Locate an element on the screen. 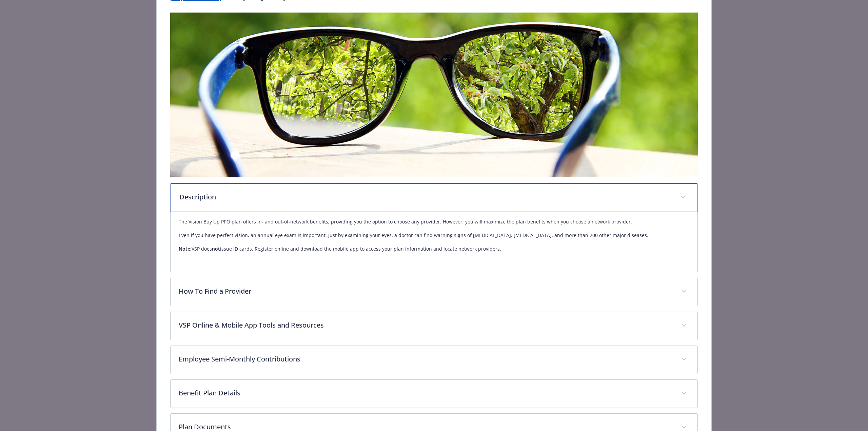 Image resolution: width=868 pixels, height=431 pixels. div: Employee Semi-Monthly Contributions is located at coordinates (434, 359).